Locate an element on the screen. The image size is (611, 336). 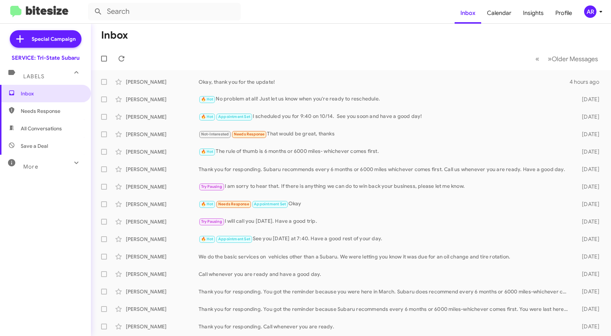
nav: Page navigation example is located at coordinates (567, 59).